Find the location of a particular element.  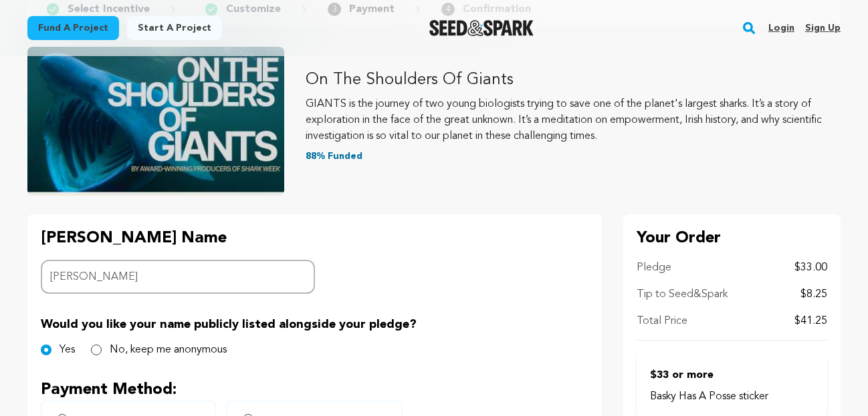

a: Fund a project is located at coordinates (73, 28).